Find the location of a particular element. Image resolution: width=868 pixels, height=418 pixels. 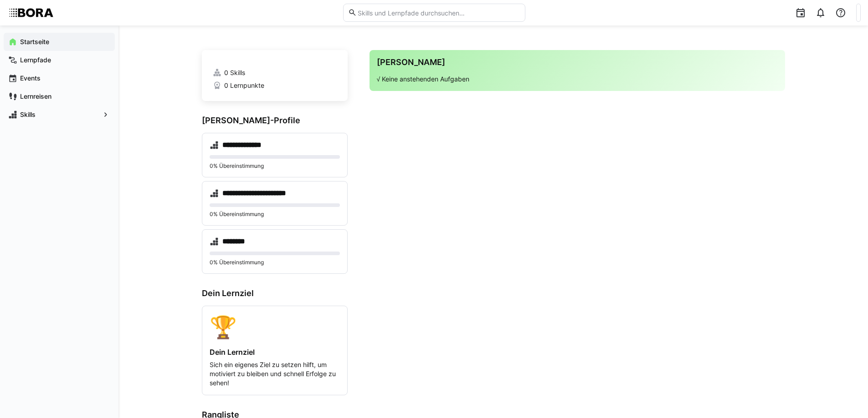

p: √ Keine anstehenden Aufgaben is located at coordinates (577, 79).